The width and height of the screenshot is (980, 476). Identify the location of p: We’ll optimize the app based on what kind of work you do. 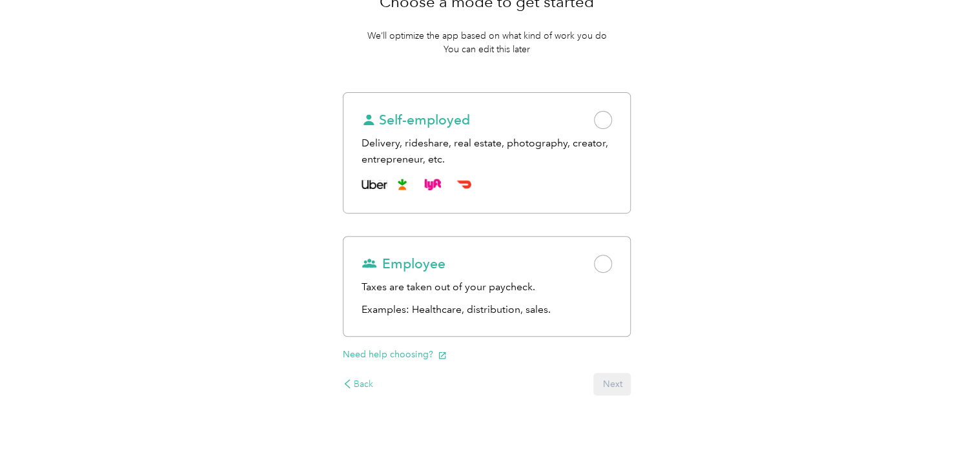
(486, 35).